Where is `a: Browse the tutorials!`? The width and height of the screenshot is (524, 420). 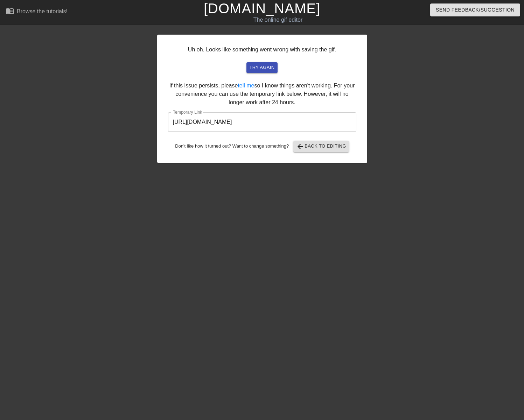
a: Browse the tutorials! is located at coordinates (37, 12).